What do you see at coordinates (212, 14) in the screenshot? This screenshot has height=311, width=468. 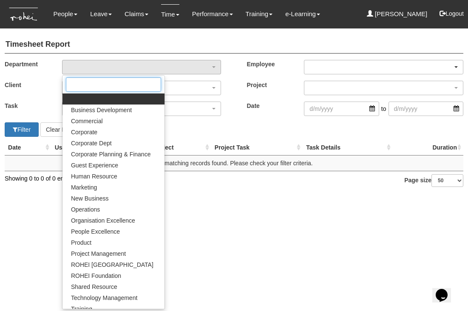 I see `a: Performance` at bounding box center [212, 14].